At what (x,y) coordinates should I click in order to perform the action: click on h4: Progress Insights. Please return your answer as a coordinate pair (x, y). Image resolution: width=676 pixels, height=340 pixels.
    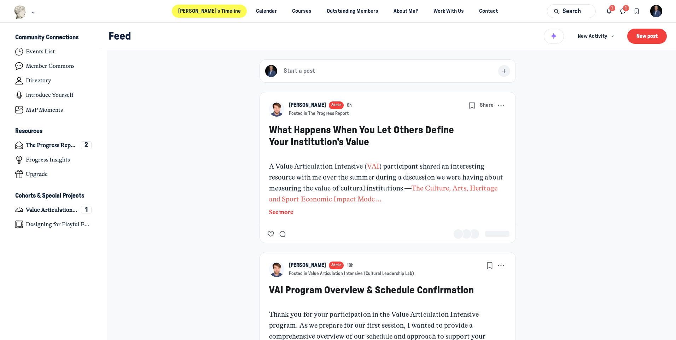
    Looking at the image, I should click on (48, 160).